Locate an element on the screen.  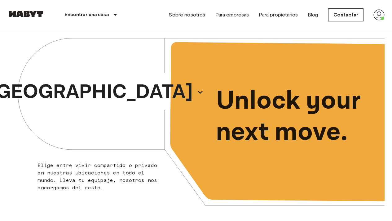
a: Para propietarios is located at coordinates (278, 15).